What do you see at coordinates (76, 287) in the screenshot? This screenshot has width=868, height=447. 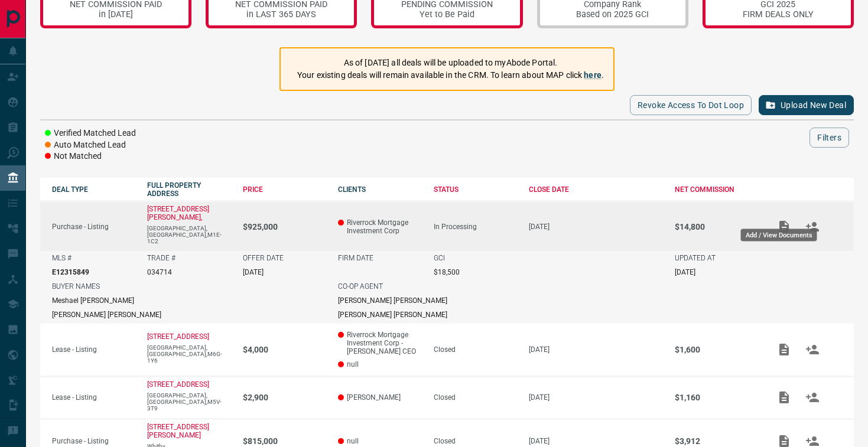 I see `p: BUYER NAMES` at bounding box center [76, 287].